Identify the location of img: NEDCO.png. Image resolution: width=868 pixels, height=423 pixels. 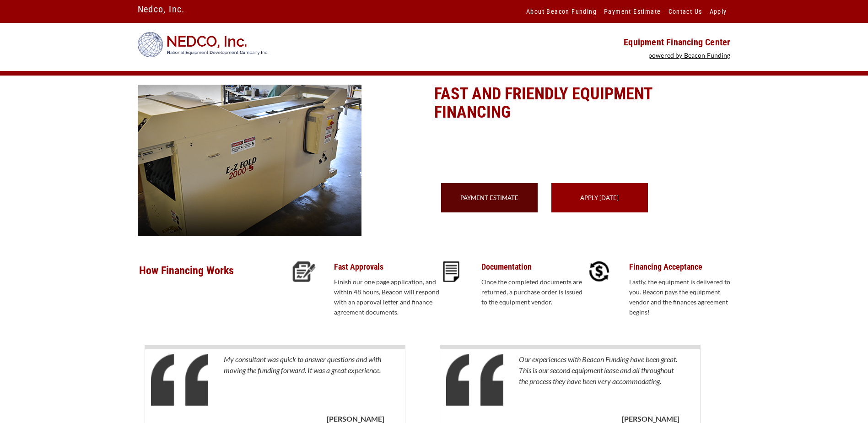
(203, 44).